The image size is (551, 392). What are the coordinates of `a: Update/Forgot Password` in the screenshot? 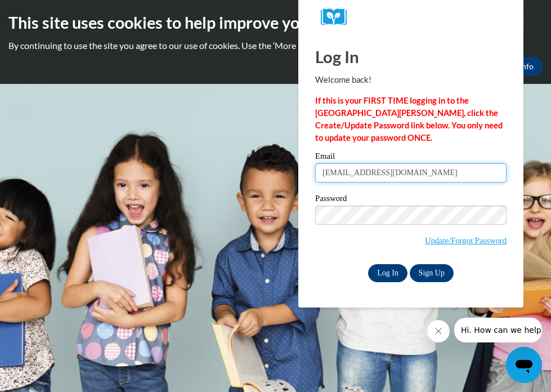 It's located at (466, 240).